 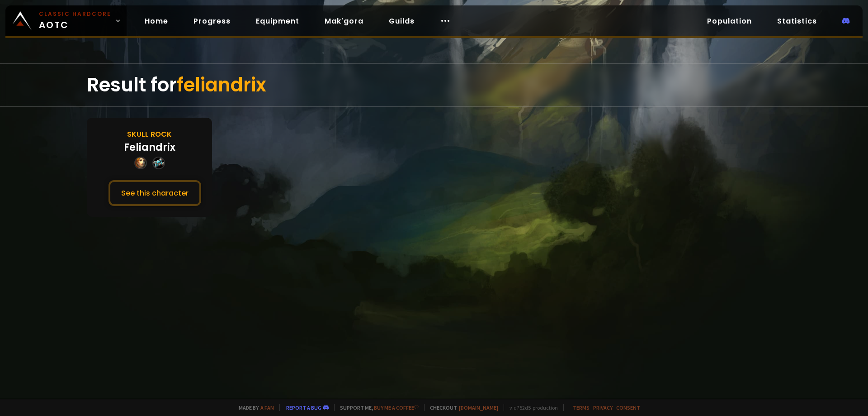 What do you see at coordinates (157, 20) in the screenshot?
I see `a: Home` at bounding box center [157, 20].